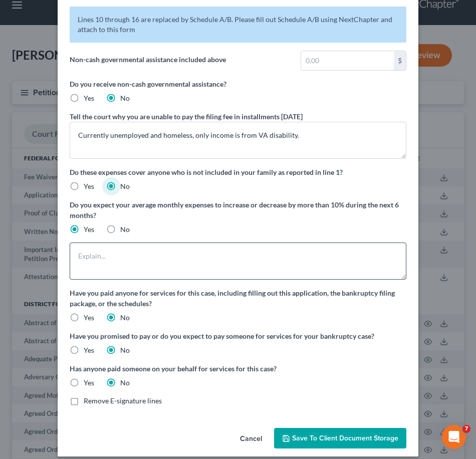 This screenshot has height=459, width=476. What do you see at coordinates (466, 429) in the screenshot?
I see `span: 7` at bounding box center [466, 429].